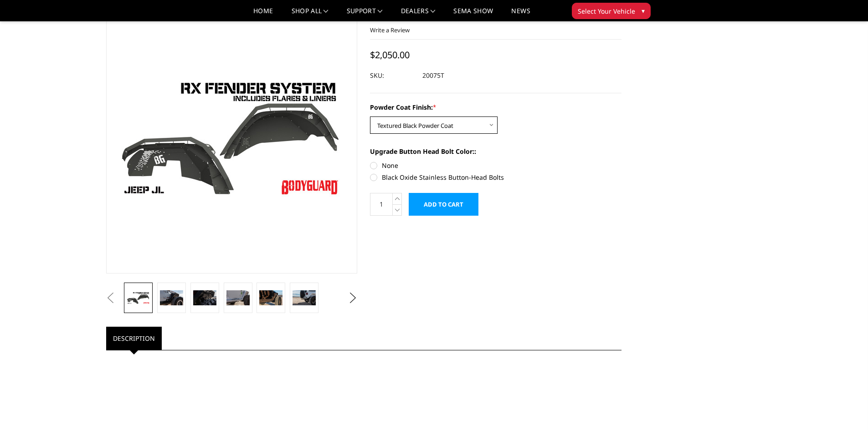 The height and width of the screenshot is (430, 868). What do you see at coordinates (389, 55) in the screenshot?
I see `span: $2,050.00` at bounding box center [389, 55].